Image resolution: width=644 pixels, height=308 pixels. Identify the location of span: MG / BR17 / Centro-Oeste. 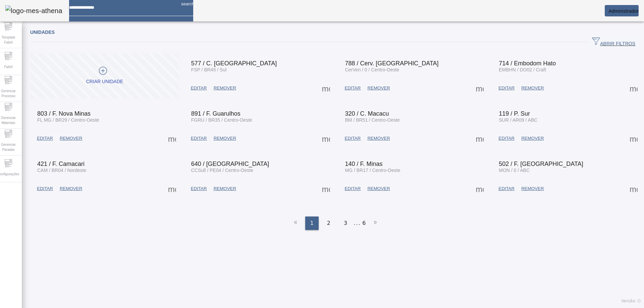
(373, 170).